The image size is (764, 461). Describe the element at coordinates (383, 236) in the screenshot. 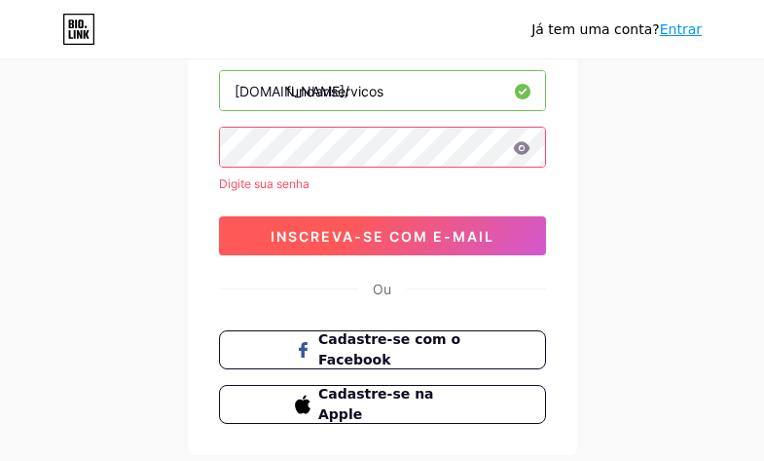

I see `button: inscreva-se com e-mail` at that location.